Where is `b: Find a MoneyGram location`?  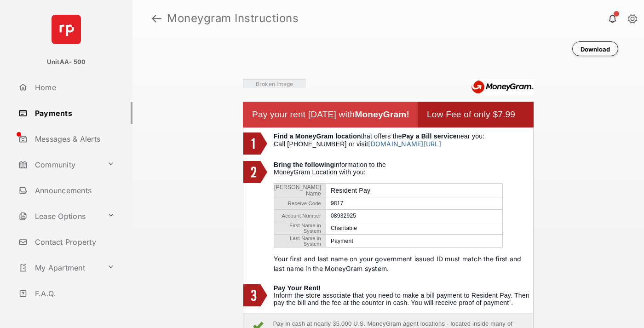
b: Find a MoneyGram location is located at coordinates (317, 136).